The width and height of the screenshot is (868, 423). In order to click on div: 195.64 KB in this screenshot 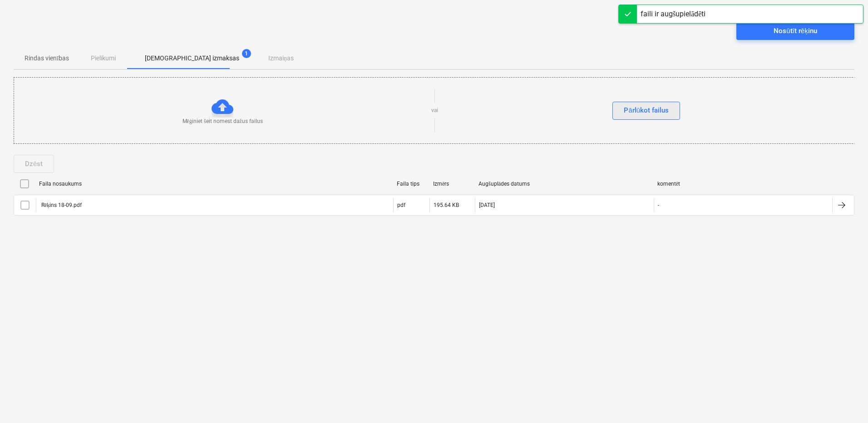, I will do `click(447, 206)`.